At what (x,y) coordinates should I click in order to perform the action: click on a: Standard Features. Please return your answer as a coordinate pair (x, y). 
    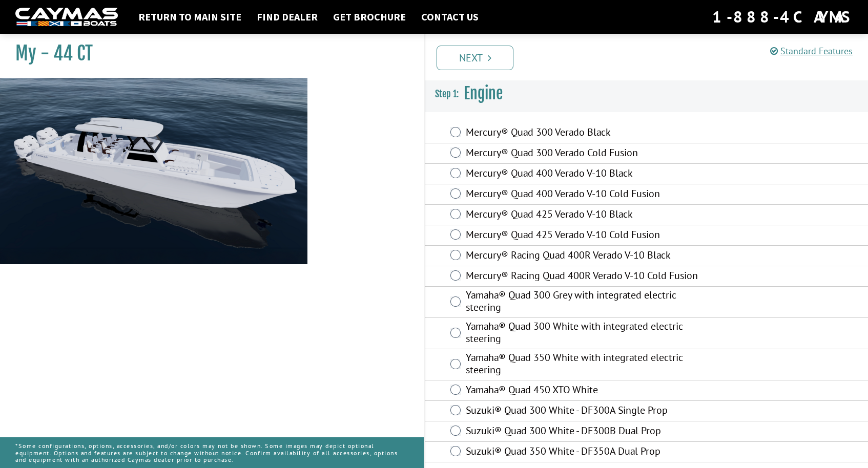
    Looking at the image, I should click on (812, 51).